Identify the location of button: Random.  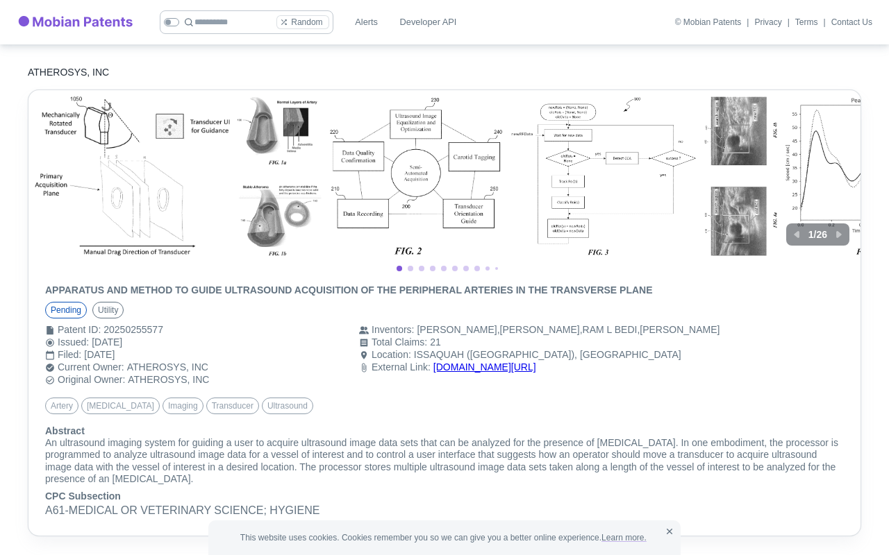
(302, 22).